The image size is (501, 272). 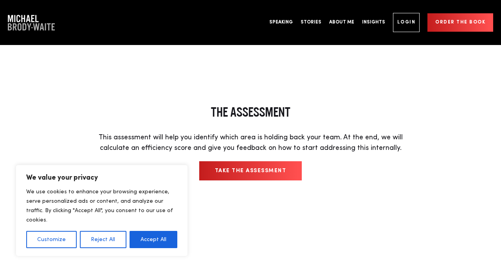 What do you see at coordinates (31, 23) in the screenshot?
I see `a: Company Logo Company Logo` at bounding box center [31, 23].